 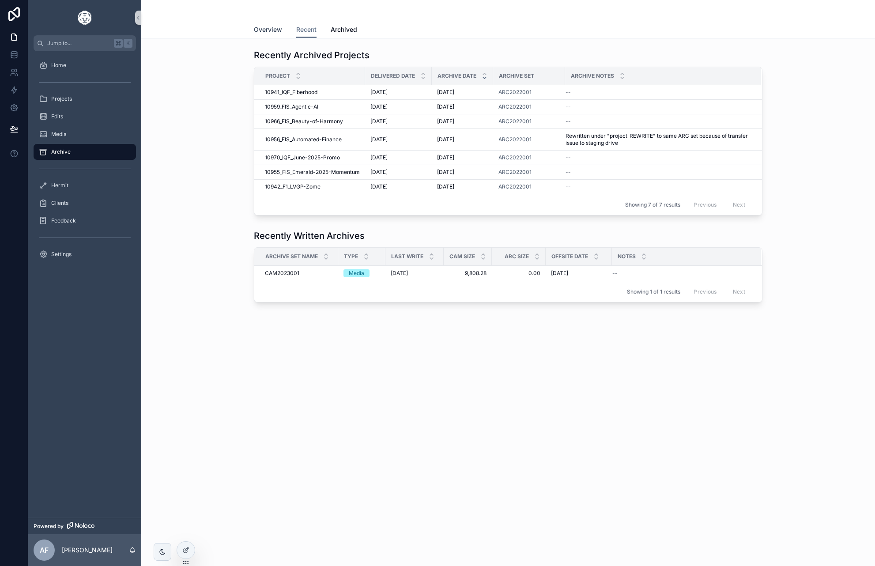 What do you see at coordinates (312, 172) in the screenshot?
I see `a: 10955_FIS_Emerald-2025-Momentum` at bounding box center [312, 172].